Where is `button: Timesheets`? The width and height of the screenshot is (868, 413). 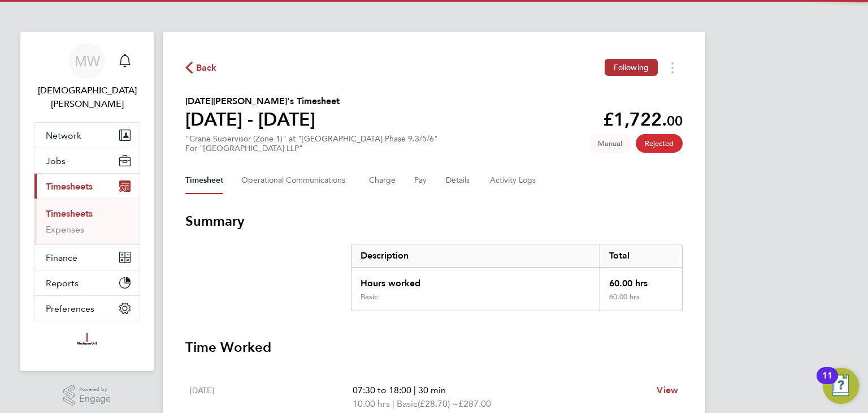 button: Timesheets is located at coordinates (87, 186).